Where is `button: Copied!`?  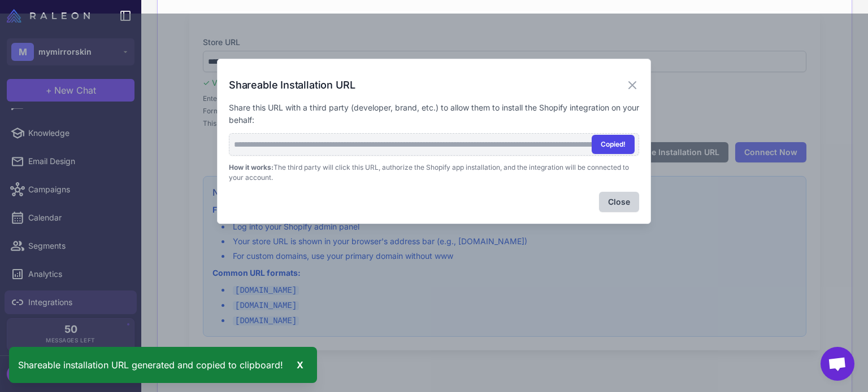
button: Copied! is located at coordinates (613, 145).